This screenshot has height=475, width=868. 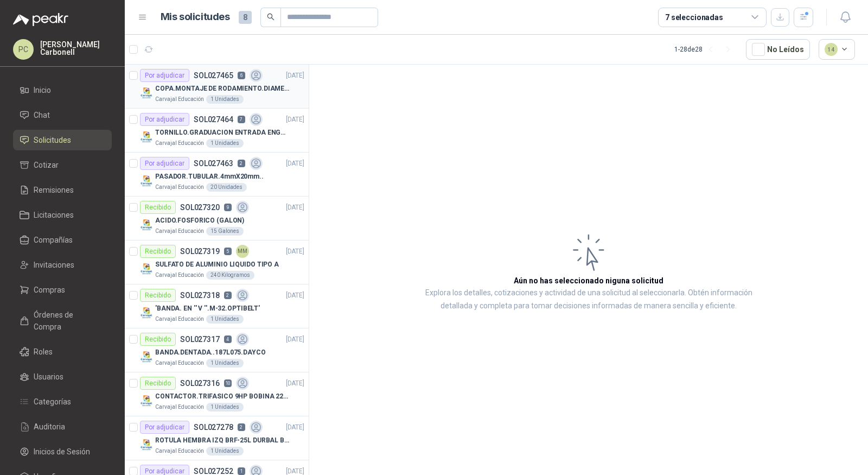 I want to click on p: SOL027465, so click(x=213, y=75).